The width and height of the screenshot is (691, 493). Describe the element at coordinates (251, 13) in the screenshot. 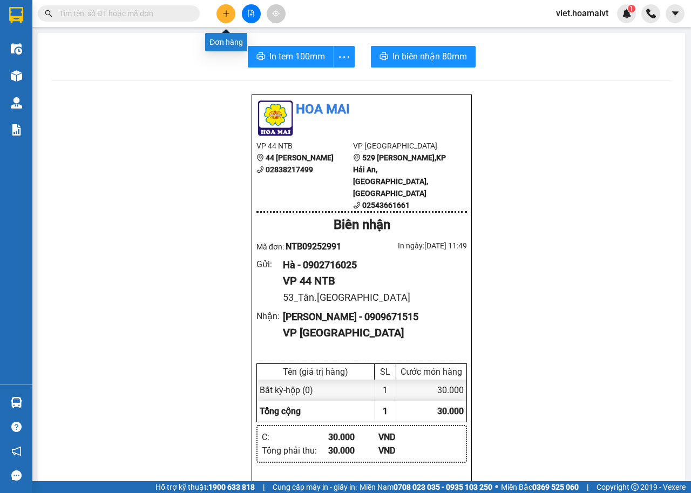

I see `button: file-add` at that location.